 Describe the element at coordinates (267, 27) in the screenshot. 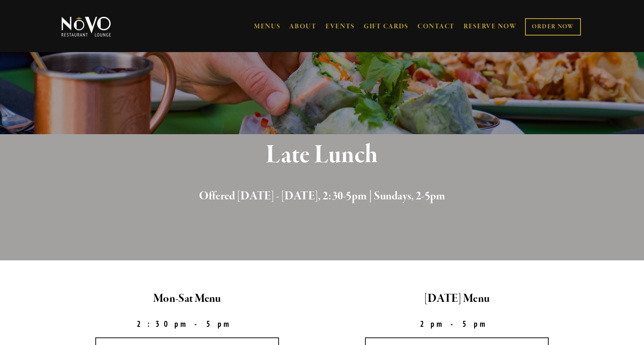

I see `a: MENUS` at that location.